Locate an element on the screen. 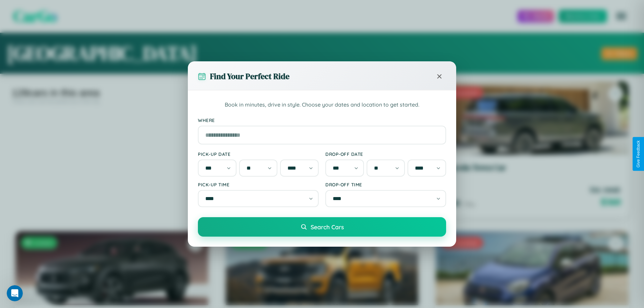  label: Pick-up Date is located at coordinates (258, 154).